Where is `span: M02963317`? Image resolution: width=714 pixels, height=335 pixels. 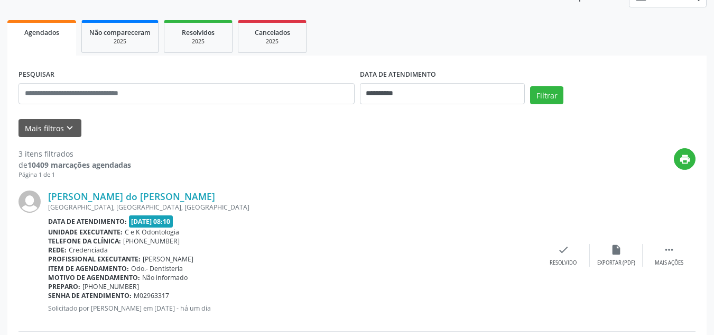 span: M02963317 is located at coordinates (151, 295).